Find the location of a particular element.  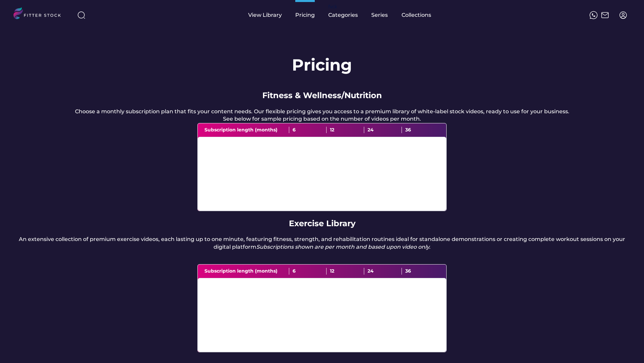

img: profile-circle.svg is located at coordinates (623, 15).